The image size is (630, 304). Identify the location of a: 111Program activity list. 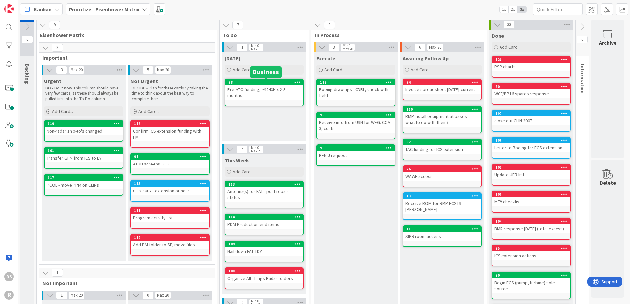
(170, 218).